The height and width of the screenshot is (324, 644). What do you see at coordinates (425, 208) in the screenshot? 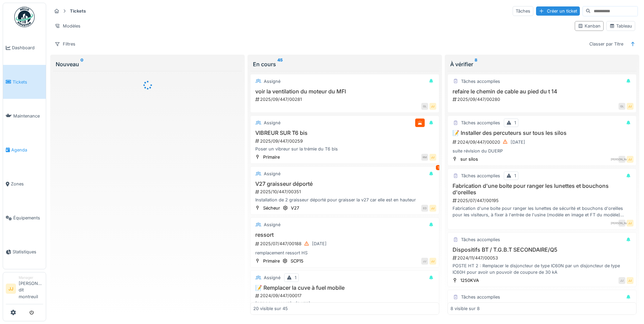
I see `div: ED` at bounding box center [425, 208].